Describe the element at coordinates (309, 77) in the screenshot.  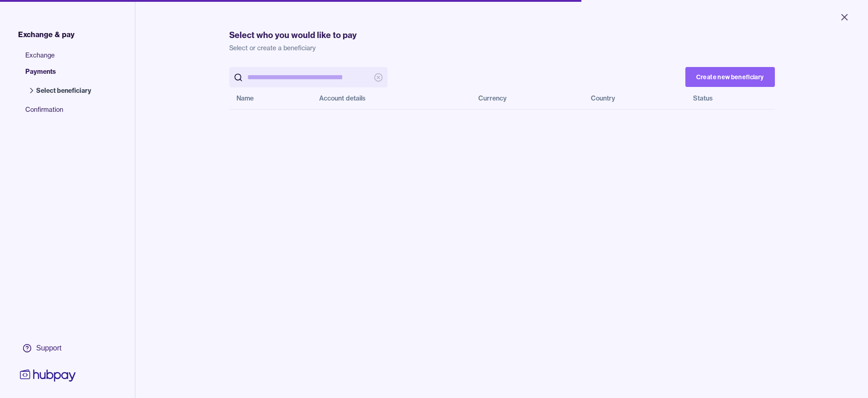
I see `input: search` at that location.